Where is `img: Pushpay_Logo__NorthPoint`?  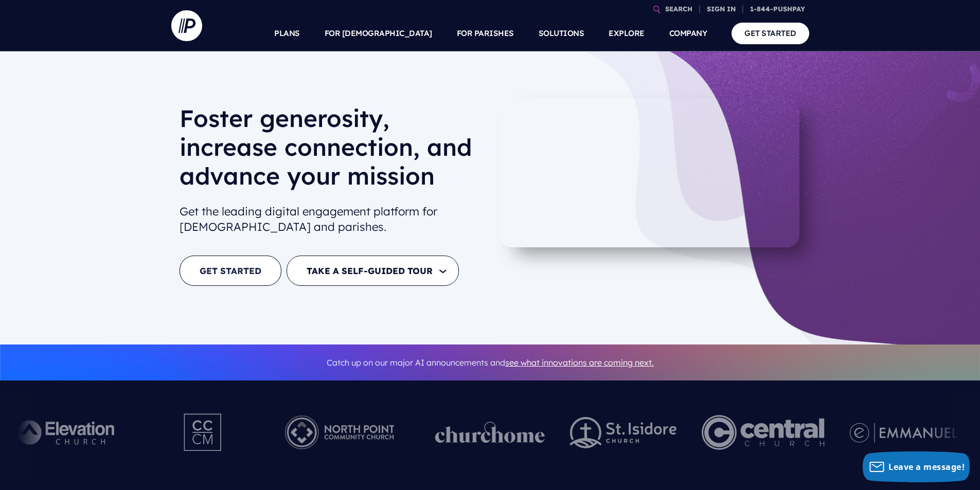
img: Pushpay_Logo__NorthPoint is located at coordinates (340, 433).